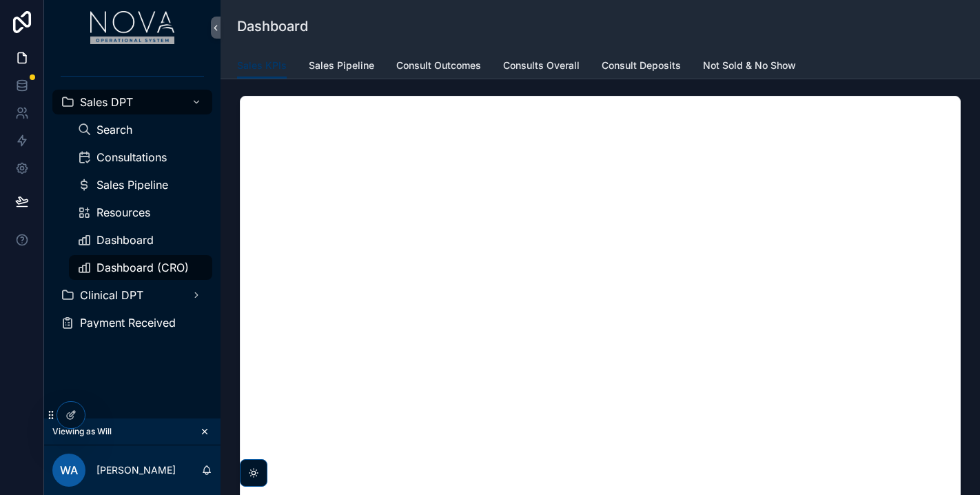  Describe the element at coordinates (749, 65) in the screenshot. I see `span: Not Sold & No Show` at that location.